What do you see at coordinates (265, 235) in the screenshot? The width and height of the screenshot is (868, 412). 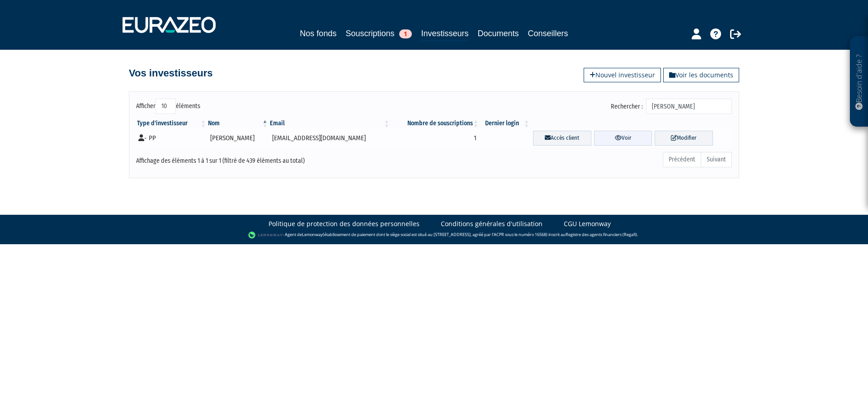 I see `img: logo-lemonway.png` at bounding box center [265, 235].